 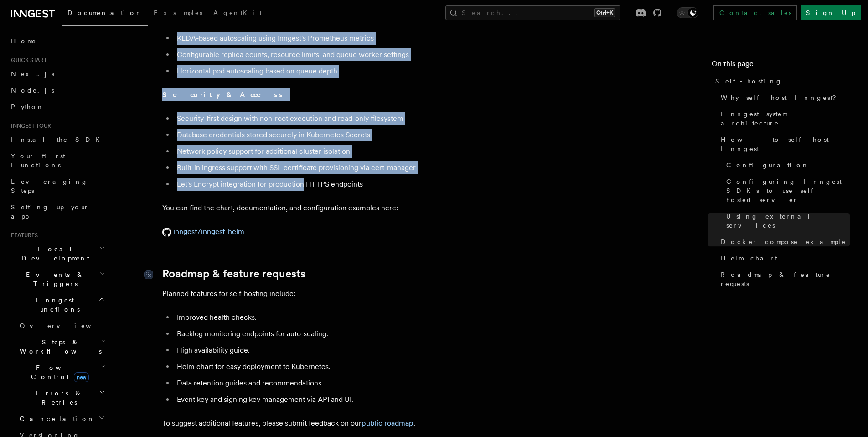 I want to click on li: Configurable replica counts, resource limits, and queue worker settings, so click(x=351, y=55).